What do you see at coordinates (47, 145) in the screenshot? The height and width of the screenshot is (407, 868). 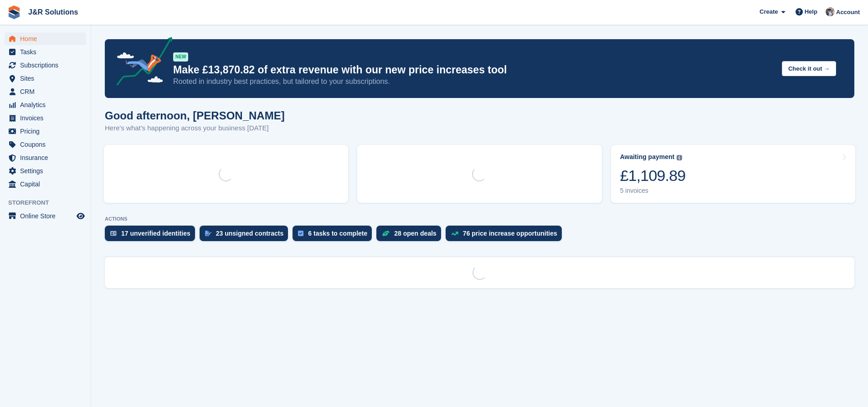 I see `span: Coupons` at bounding box center [47, 145].